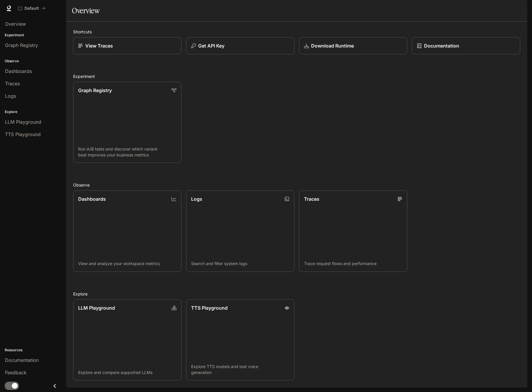 This screenshot has width=532, height=392. Describe the element at coordinates (297, 76) in the screenshot. I see `h2: Experiment` at that location.